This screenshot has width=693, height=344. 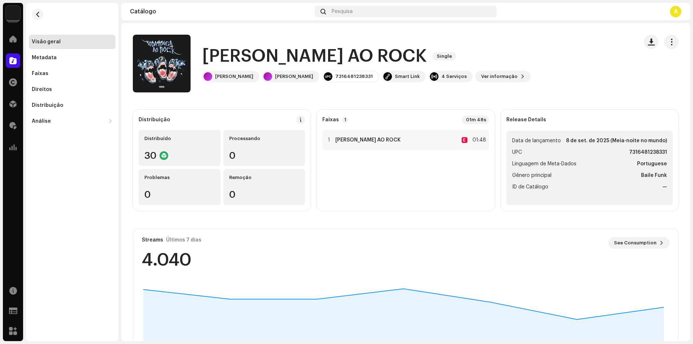 What do you see at coordinates (532, 175) in the screenshot?
I see `span: Gênero principal` at bounding box center [532, 175].